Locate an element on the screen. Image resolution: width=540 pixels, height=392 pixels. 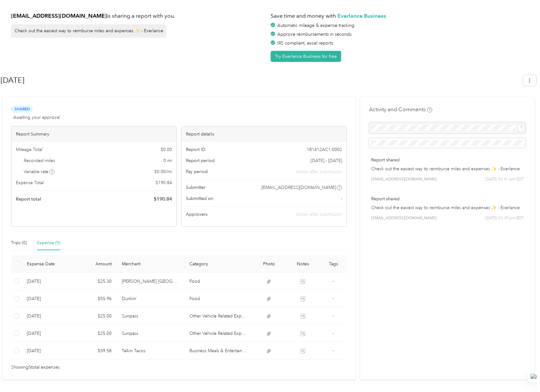
td: Dunkin' is located at coordinates (151, 299).